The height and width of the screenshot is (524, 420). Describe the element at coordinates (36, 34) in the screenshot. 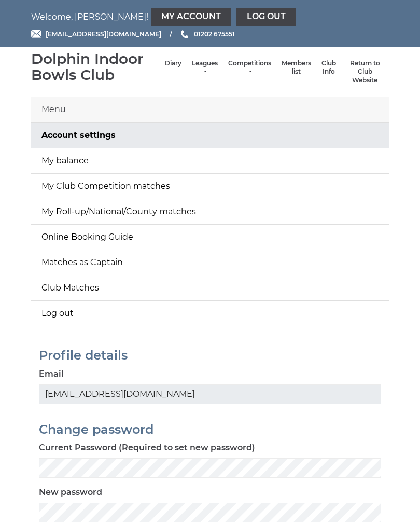

I see `img: Email` at that location.